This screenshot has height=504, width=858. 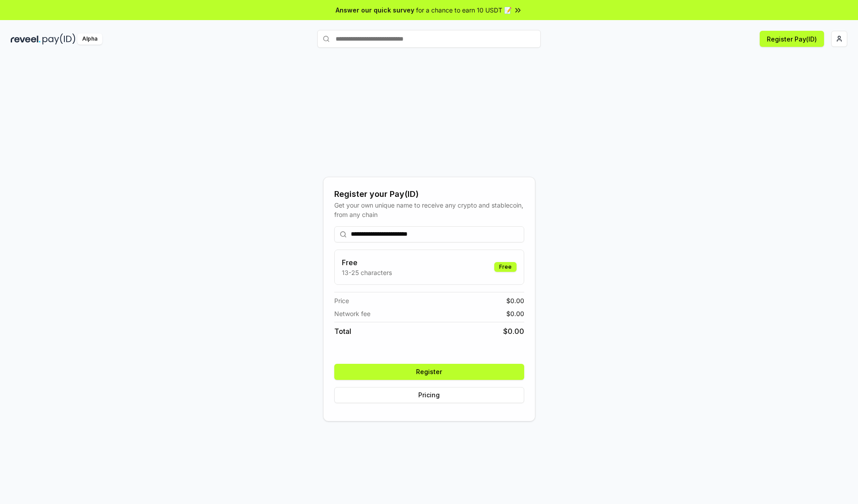 I want to click on span: Price, so click(x=342, y=301).